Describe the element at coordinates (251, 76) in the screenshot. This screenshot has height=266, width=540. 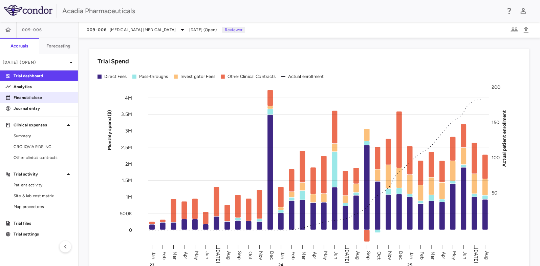
I see `div: Other Clinical Contracts` at that location.